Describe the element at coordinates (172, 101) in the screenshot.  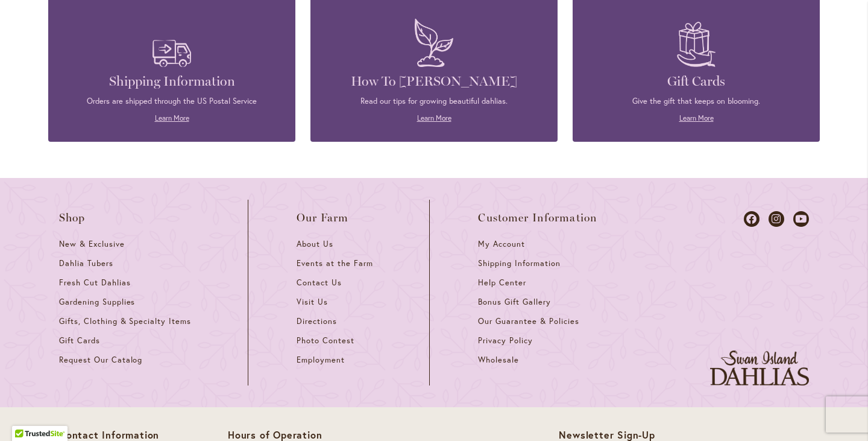
I see `p: Orders are shipped through the US Postal Service` at that location.